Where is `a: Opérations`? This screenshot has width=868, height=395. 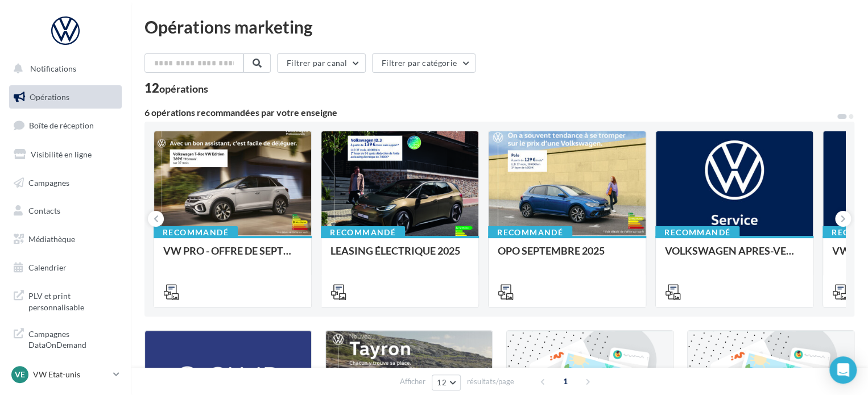
a: Opérations is located at coordinates (65, 97).